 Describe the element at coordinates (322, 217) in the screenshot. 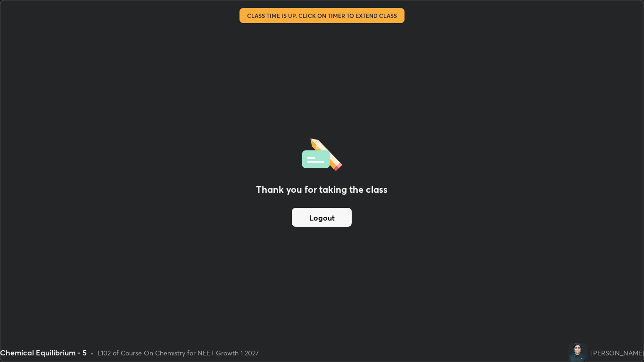

I see `button: Logout` at that location.